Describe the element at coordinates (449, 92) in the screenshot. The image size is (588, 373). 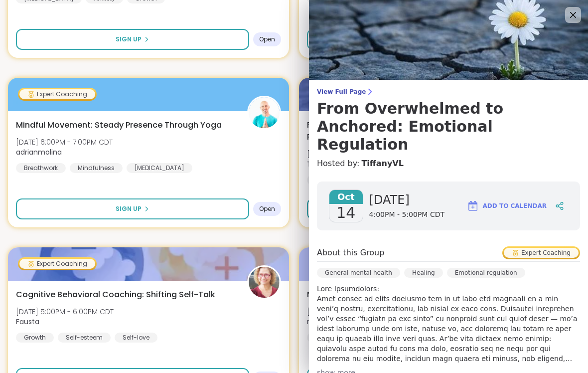
I see `span: View Full Page` at that location.